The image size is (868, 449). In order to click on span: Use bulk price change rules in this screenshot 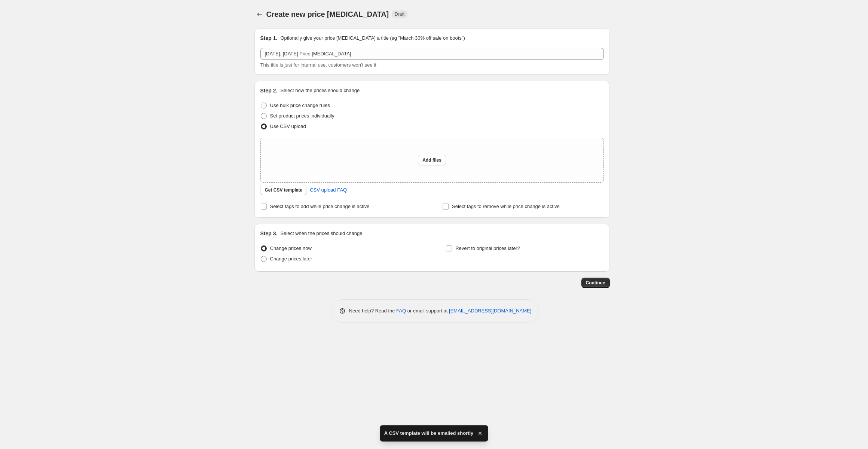, I will do `click(300, 105)`.